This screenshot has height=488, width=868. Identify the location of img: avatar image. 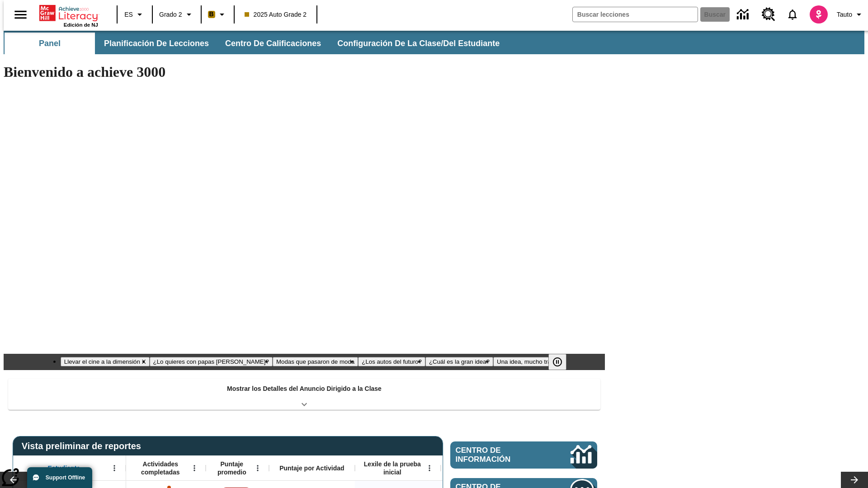
(819, 14).